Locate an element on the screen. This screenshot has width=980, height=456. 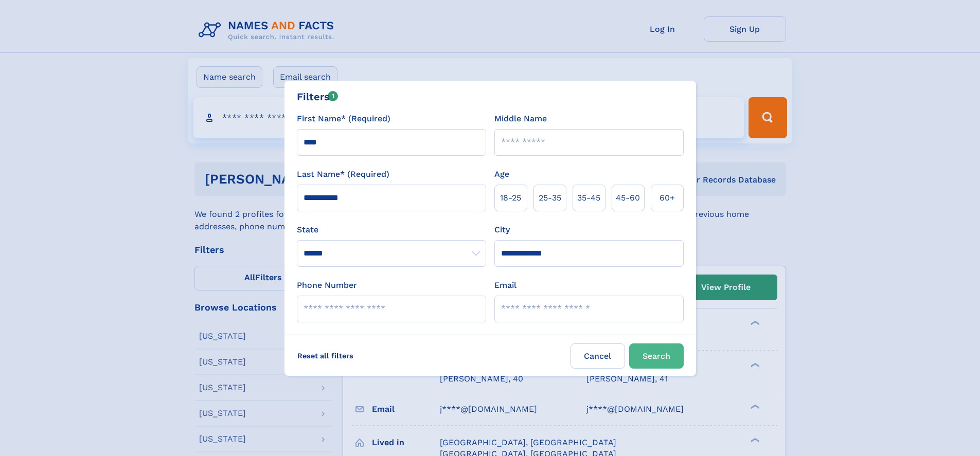
label: Reset all filters is located at coordinates (325, 356).